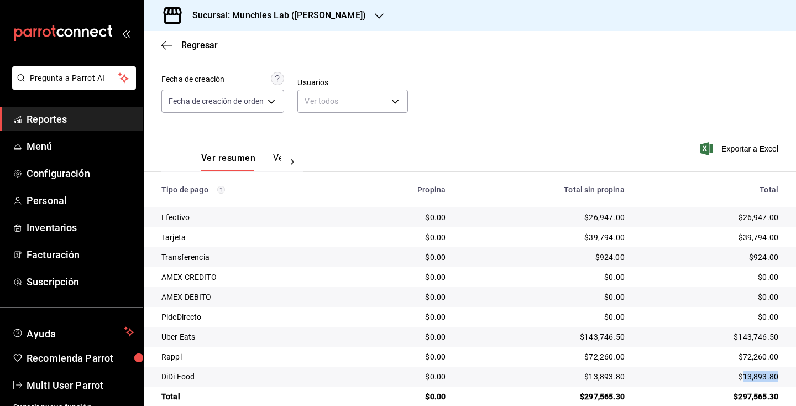 The width and height of the screenshot is (796, 406). I want to click on div: navigation tabs, so click(241, 162).